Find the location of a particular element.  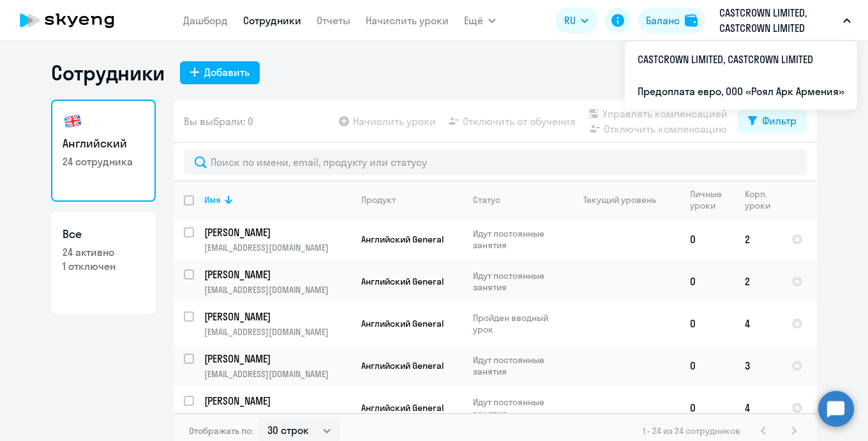

a: Дашборд is located at coordinates (205, 20).